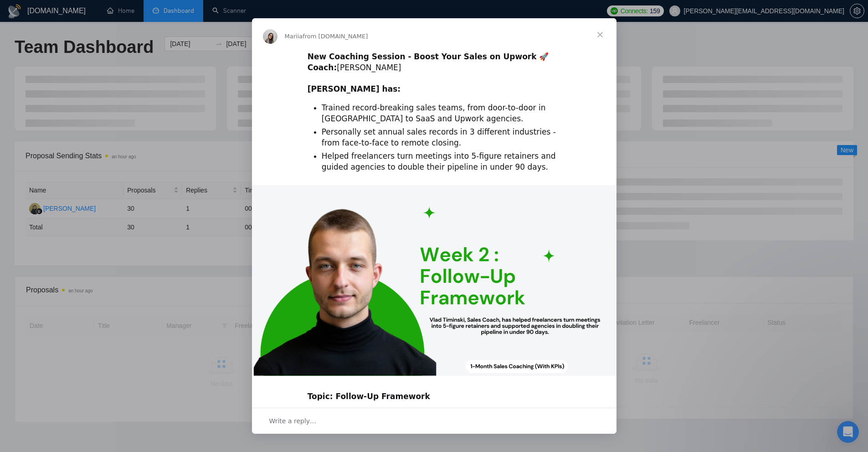  What do you see at coordinates (294, 36) in the screenshot?
I see `span: Mariia` at bounding box center [294, 36].